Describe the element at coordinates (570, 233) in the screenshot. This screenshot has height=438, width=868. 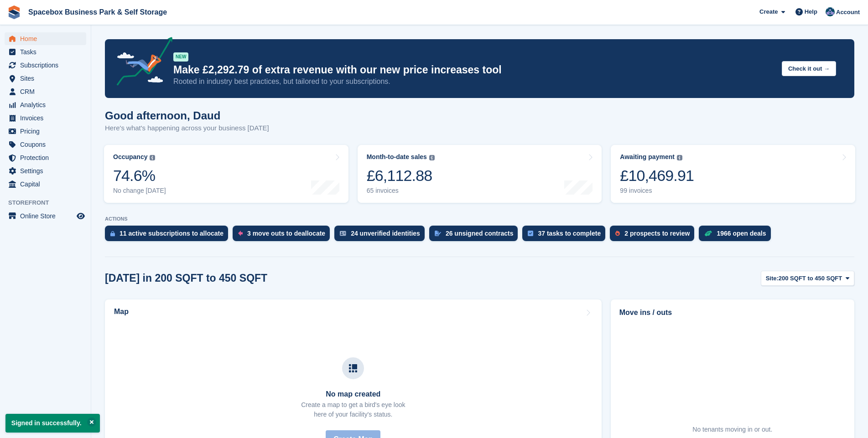
I see `div: 37 tasks to complete` at that location.